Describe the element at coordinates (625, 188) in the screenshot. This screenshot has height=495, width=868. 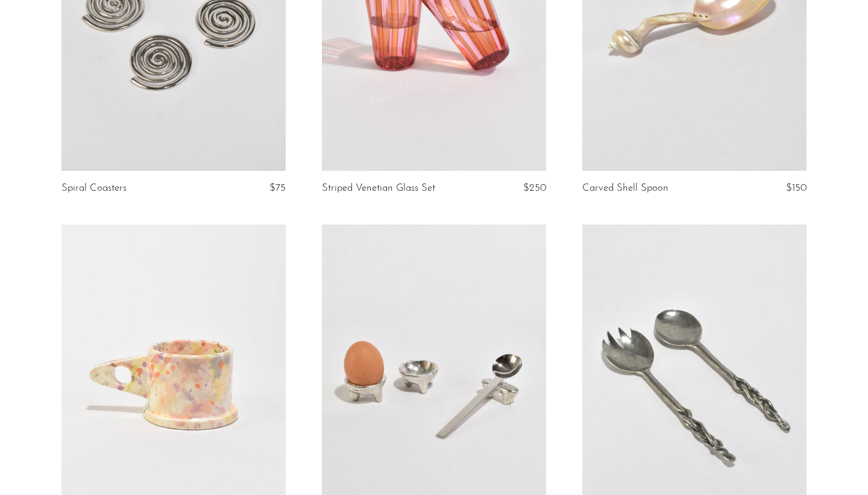
I see `a: Carved Shell Spoon` at that location.